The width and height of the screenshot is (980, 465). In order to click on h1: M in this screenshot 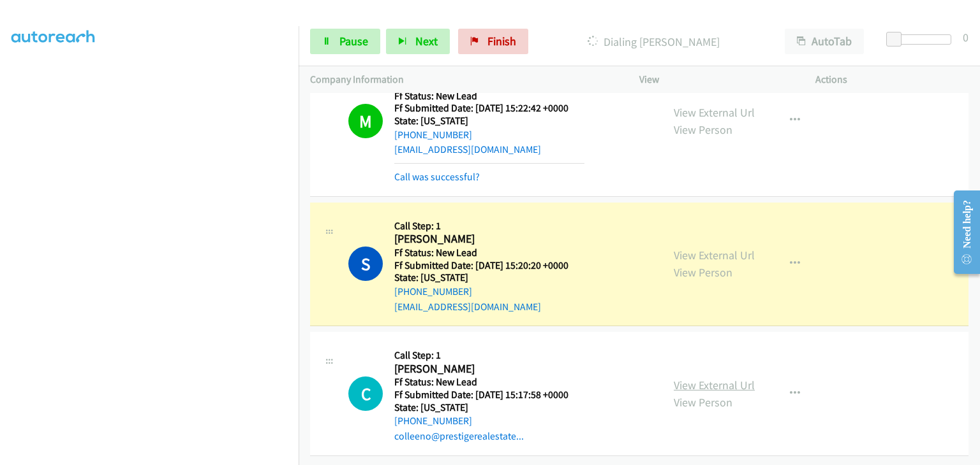, I will do `click(365, 121)`.